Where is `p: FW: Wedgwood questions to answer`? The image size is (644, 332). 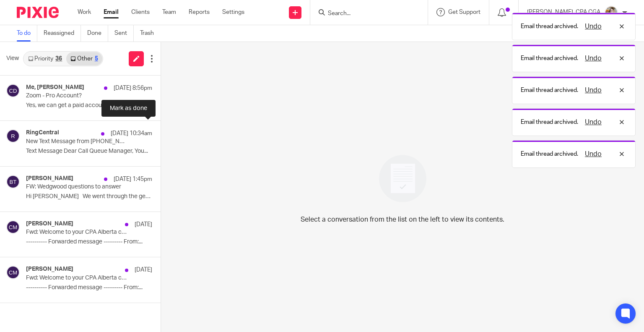
p: FW: Wedgwood questions to answer is located at coordinates (76, 186).